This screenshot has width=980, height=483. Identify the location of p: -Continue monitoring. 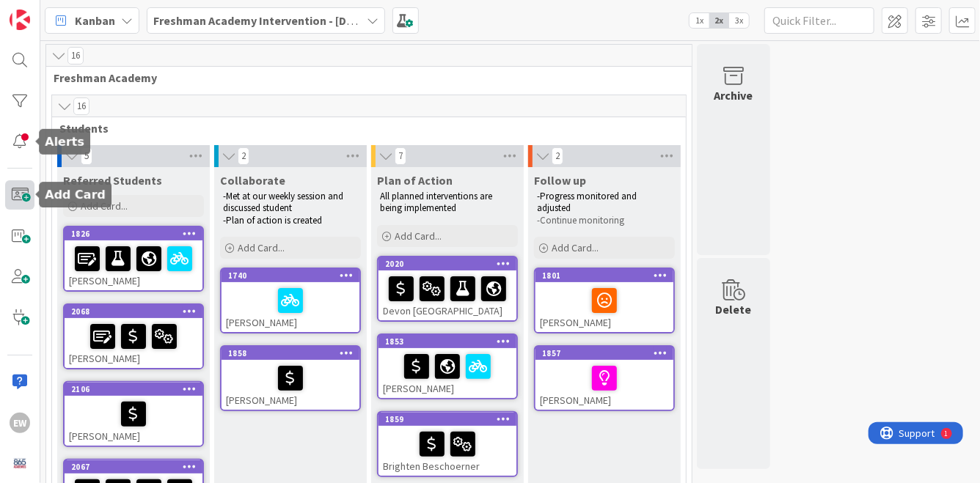
(604, 221).